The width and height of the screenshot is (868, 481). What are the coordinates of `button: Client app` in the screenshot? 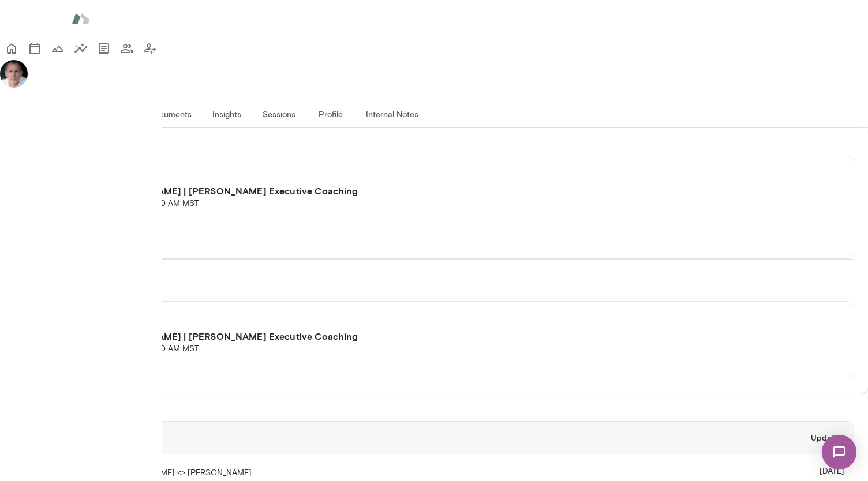 It's located at (150, 48).